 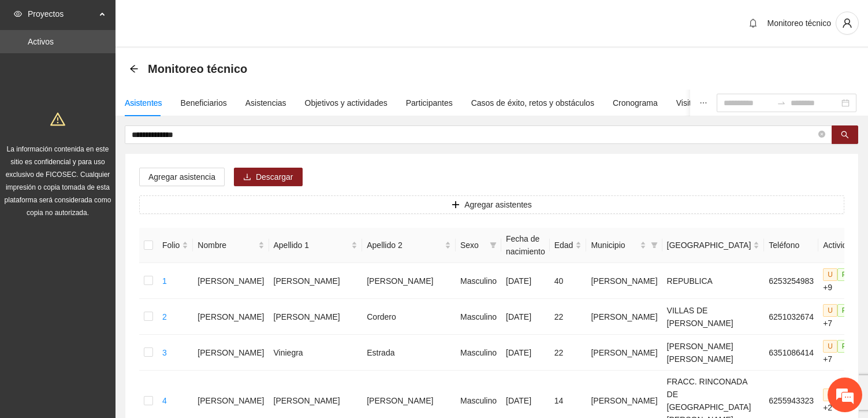 I want to click on span: plus, so click(x=456, y=205).